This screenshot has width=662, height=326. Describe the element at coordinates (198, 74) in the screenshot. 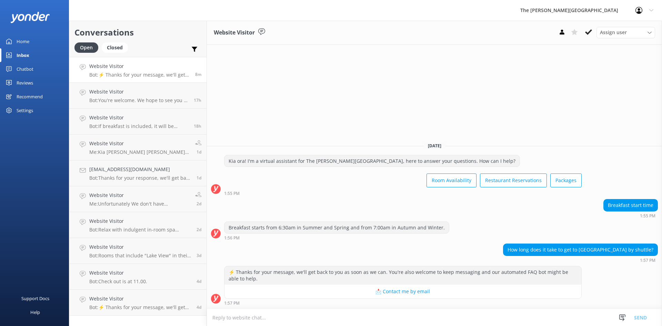

I see `span: Sep 15 2025 01:57pm (UTC +12:00) Pacific/Auckland` at that location.